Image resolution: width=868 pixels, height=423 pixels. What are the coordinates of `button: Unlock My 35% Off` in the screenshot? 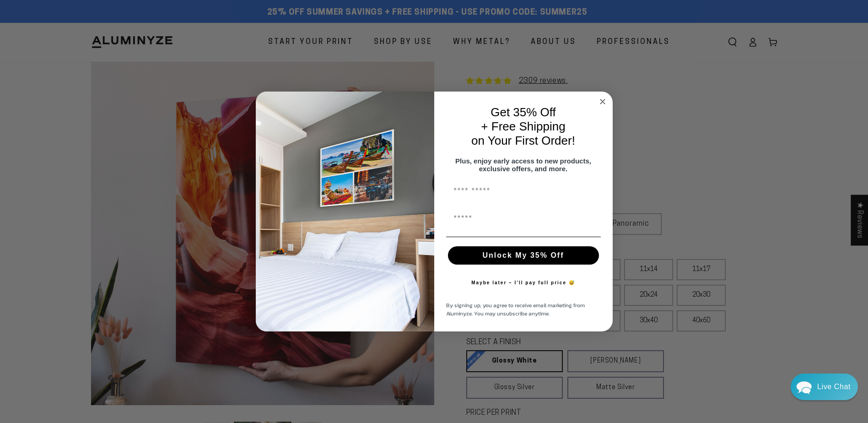 It's located at (523, 256).